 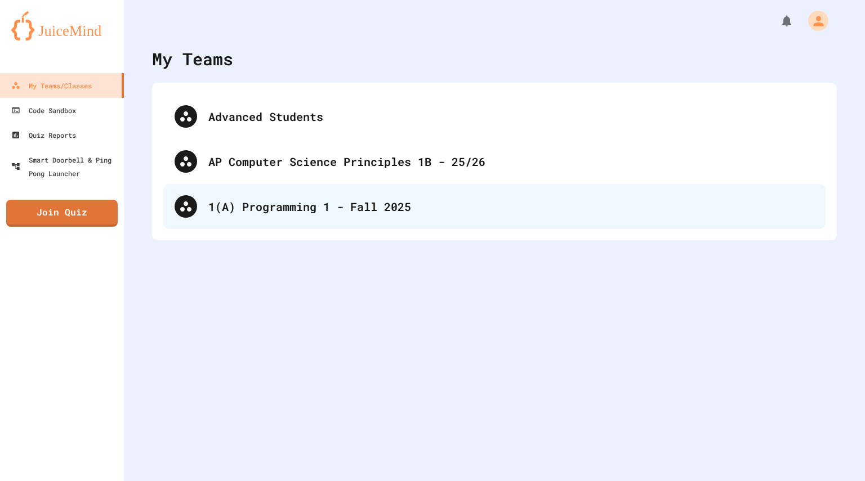 I want to click on div: Quiz Reports, so click(x=43, y=135).